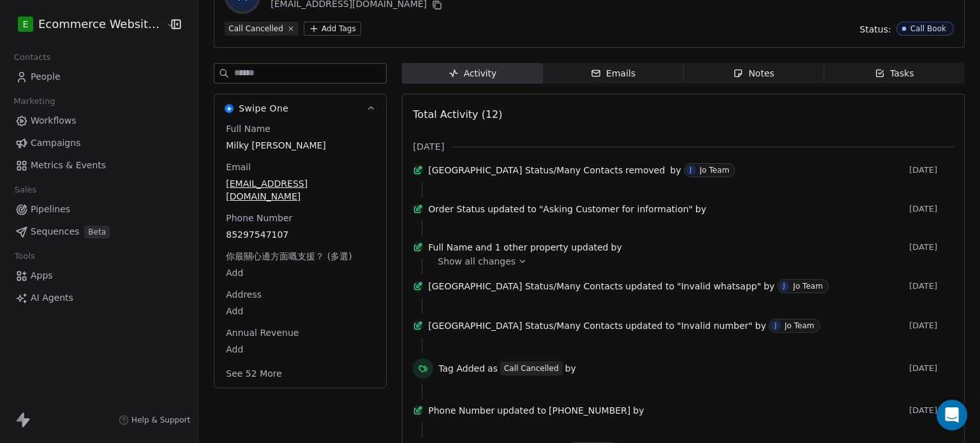 Image resolution: width=980 pixels, height=443 pixels. I want to click on span: Metrics & Events, so click(69, 165).